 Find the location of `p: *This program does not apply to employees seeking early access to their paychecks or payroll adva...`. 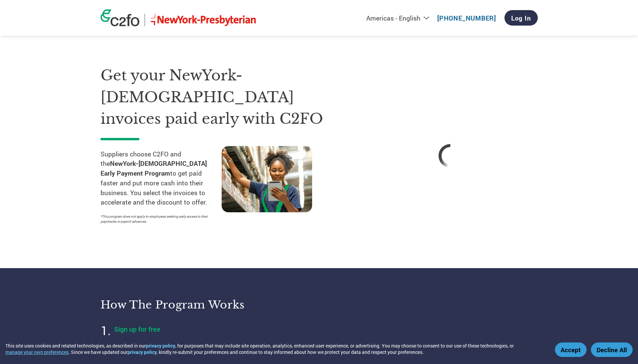

p: *This program does not apply to employees seeking early access to their paychecks or payroll adva... is located at coordinates (158, 219).